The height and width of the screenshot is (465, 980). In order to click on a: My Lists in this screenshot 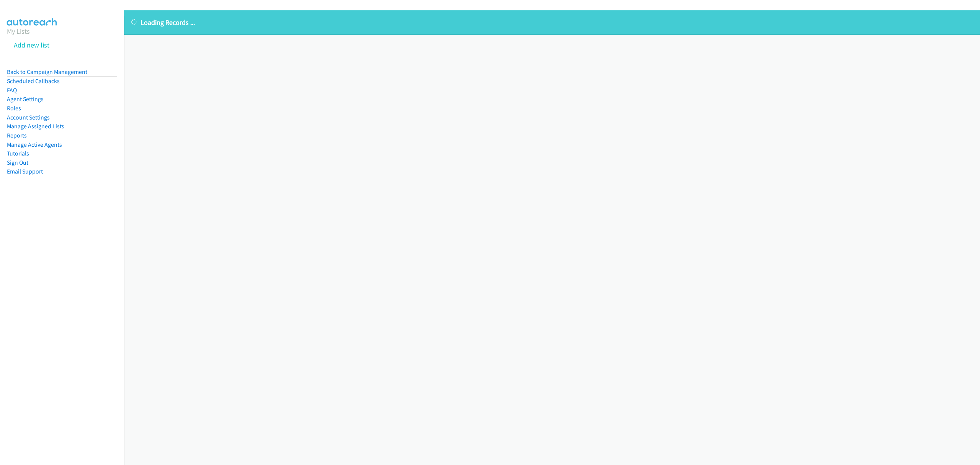, I will do `click(19, 31)`.